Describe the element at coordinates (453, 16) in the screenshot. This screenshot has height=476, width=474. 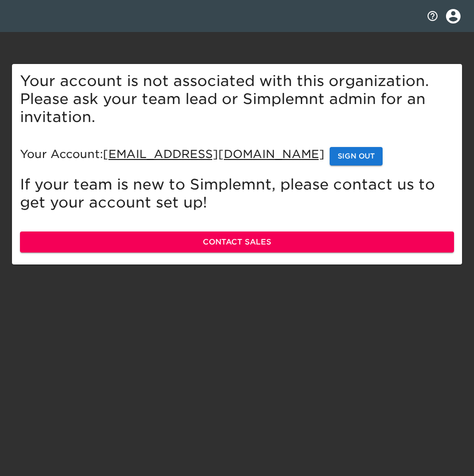
I see `button: profile` at that location.